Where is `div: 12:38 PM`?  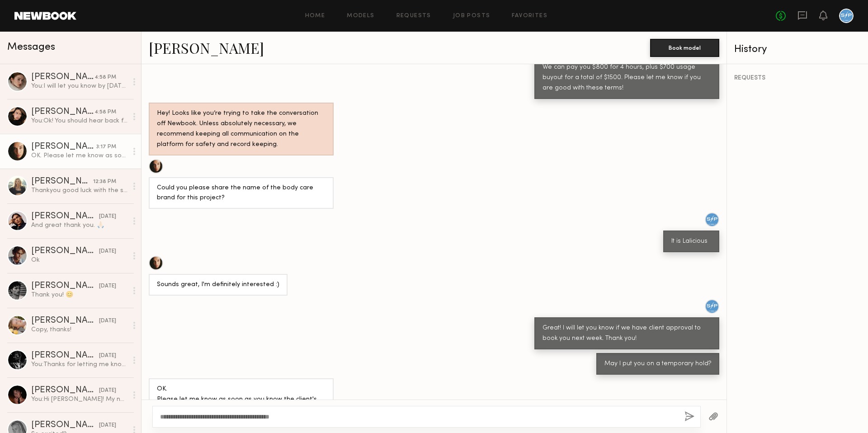
div: 12:38 PM is located at coordinates (104, 182).